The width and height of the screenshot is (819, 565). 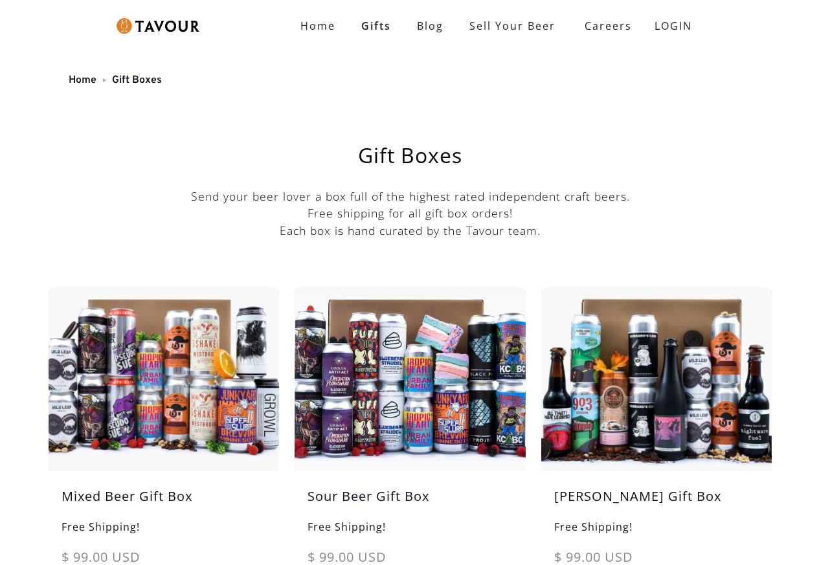 What do you see at coordinates (430, 26) in the screenshot?
I see `a: Blog` at bounding box center [430, 26].